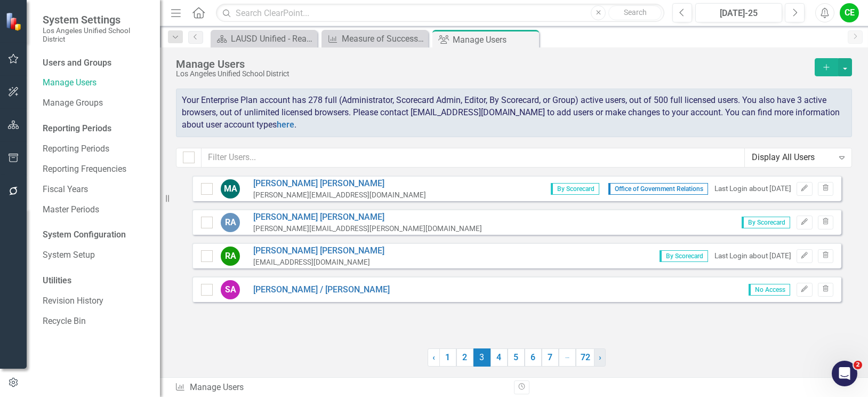  What do you see at coordinates (793, 158) in the screenshot?
I see `div: Display All Users` at bounding box center [793, 158].